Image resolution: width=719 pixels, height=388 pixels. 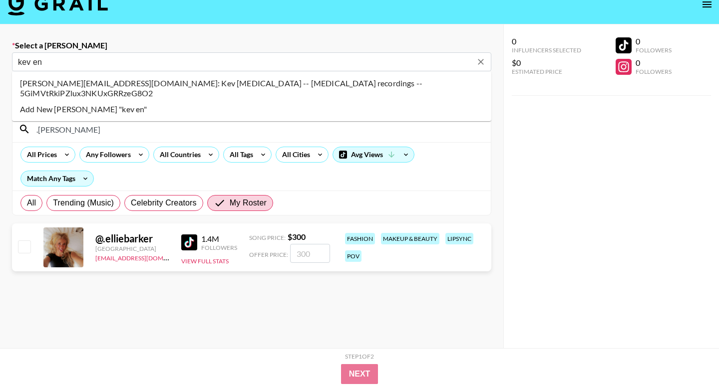 I want to click on strong: $ 300, so click(x=296, y=237).